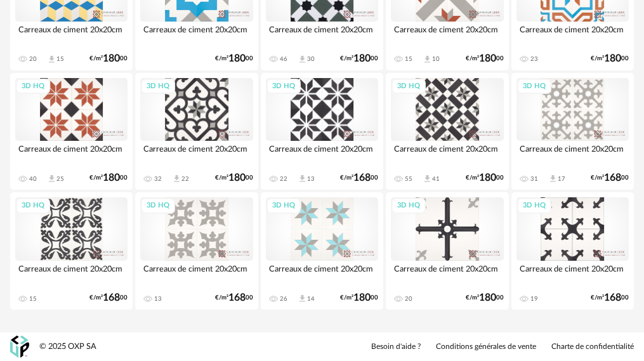 Image resolution: width=644 pixels, height=361 pixels. What do you see at coordinates (592, 347) in the screenshot?
I see `a: Charte de confidentialité` at bounding box center [592, 347].